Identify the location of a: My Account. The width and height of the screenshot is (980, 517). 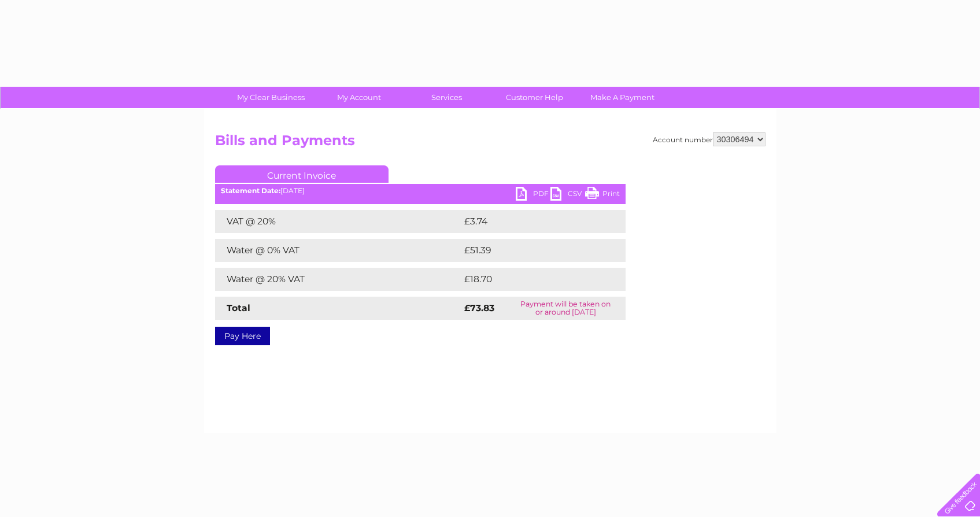
(358, 97).